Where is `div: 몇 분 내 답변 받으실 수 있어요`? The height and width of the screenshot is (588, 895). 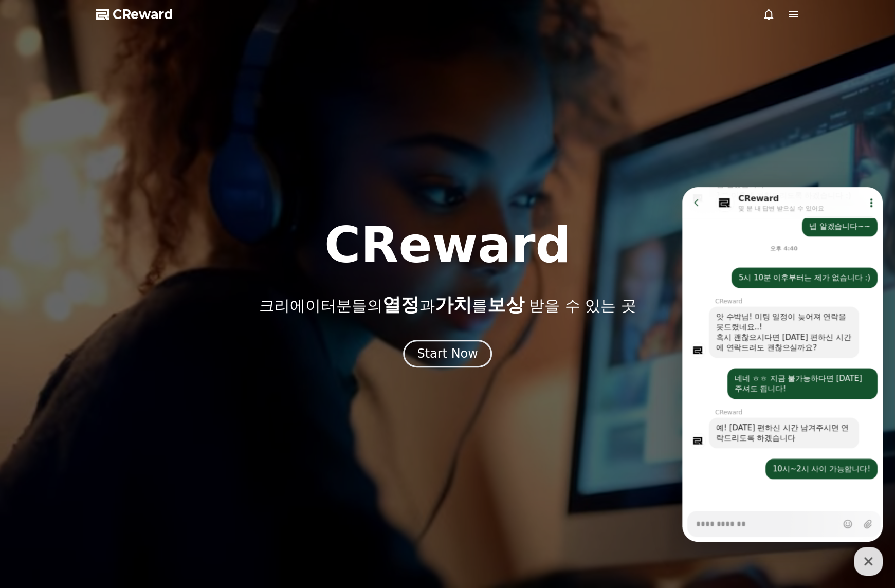
div: 몇 분 내 답변 받으실 수 있어요 is located at coordinates (99, 21).